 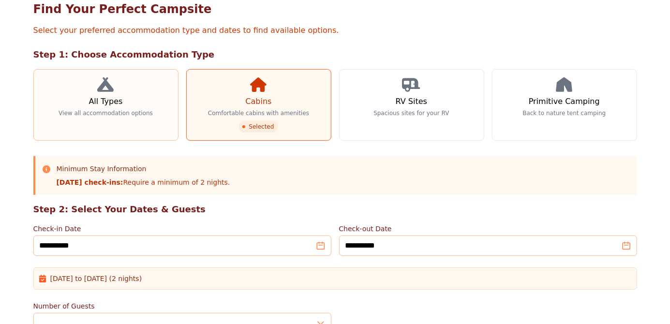 I want to click on p: Require a minimum of 2 nights., so click(x=143, y=182).